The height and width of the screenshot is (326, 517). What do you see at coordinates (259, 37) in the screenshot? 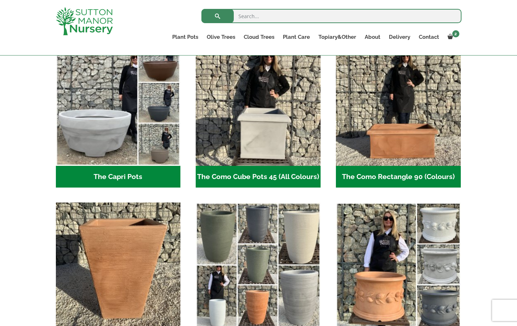
I see `a: Cloud Trees` at bounding box center [259, 37].